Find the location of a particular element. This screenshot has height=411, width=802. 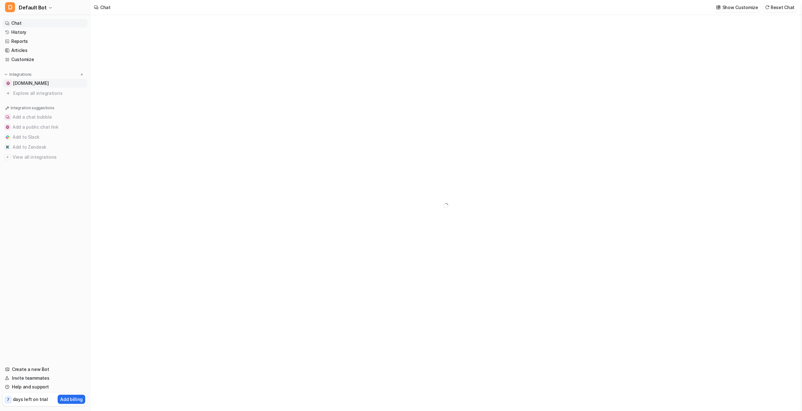

a: Reports is located at coordinates (45, 41).